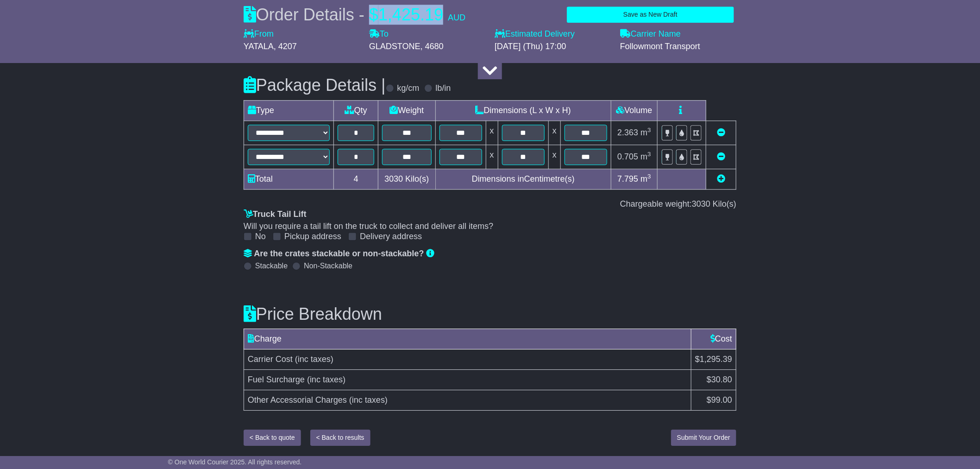 The height and width of the screenshot is (469, 980). What do you see at coordinates (328, 265) in the screenshot?
I see `label: Non-Stackable` at bounding box center [328, 265].